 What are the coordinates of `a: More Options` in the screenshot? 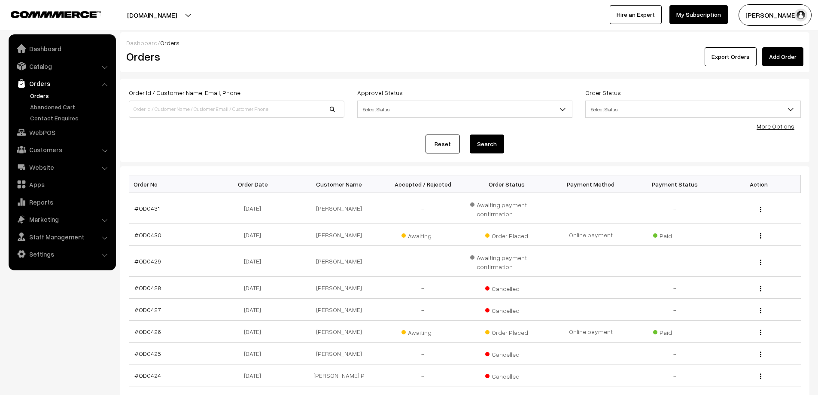 It's located at (776, 126).